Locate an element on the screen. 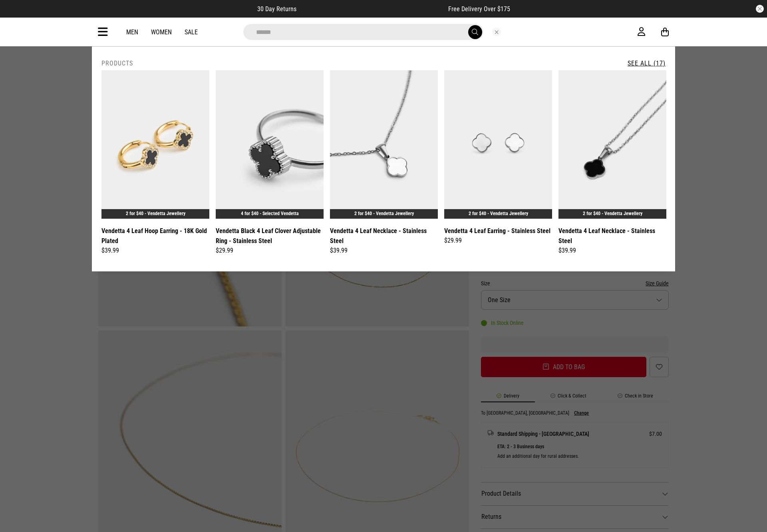 The width and height of the screenshot is (767, 532). h2: Products is located at coordinates (117, 63).